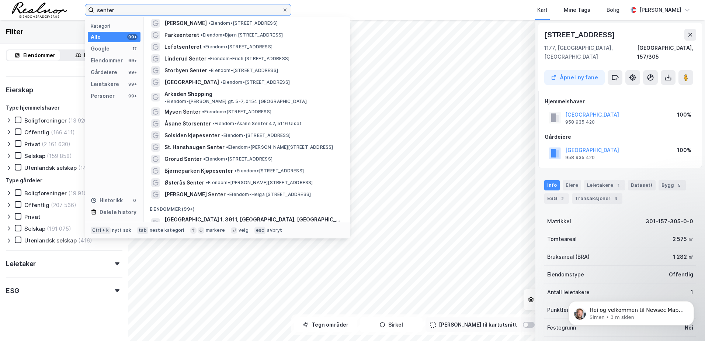 Image resolution: width=705 pixels, height=341 pixels. Describe the element at coordinates (21, 264) in the screenshot. I see `div: Leietaker` at that location.